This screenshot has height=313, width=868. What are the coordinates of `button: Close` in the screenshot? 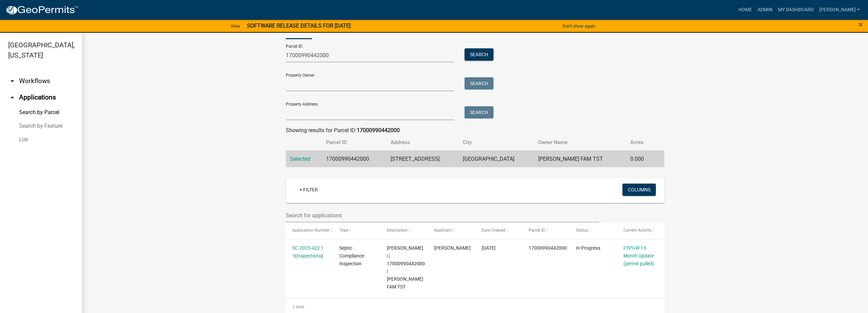 It's located at (861, 25).